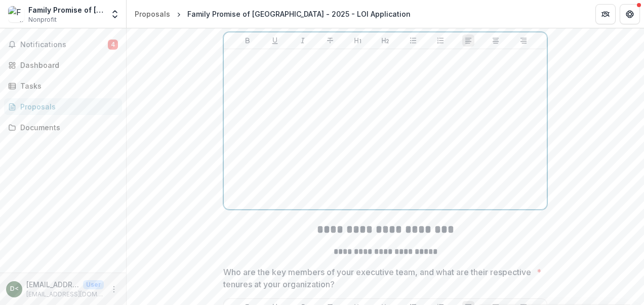 The height and width of the screenshot is (305, 644). Describe the element at coordinates (93, 285) in the screenshot. I see `p: User` at that location.